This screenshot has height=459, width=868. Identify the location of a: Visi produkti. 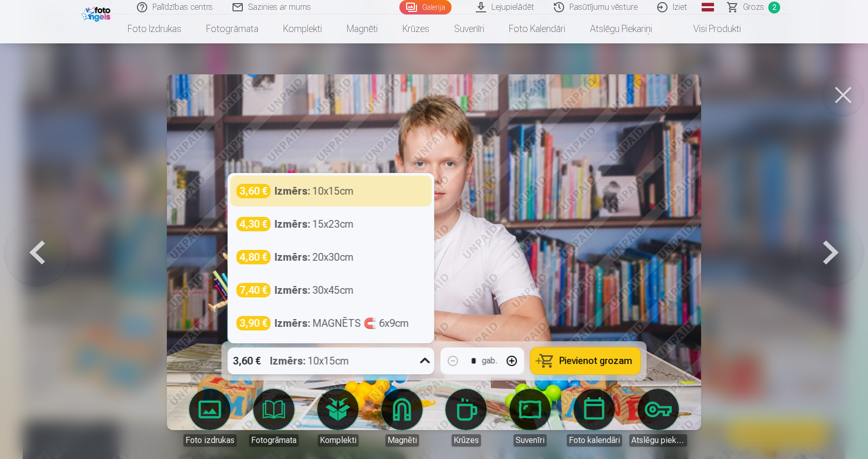
(709, 29).